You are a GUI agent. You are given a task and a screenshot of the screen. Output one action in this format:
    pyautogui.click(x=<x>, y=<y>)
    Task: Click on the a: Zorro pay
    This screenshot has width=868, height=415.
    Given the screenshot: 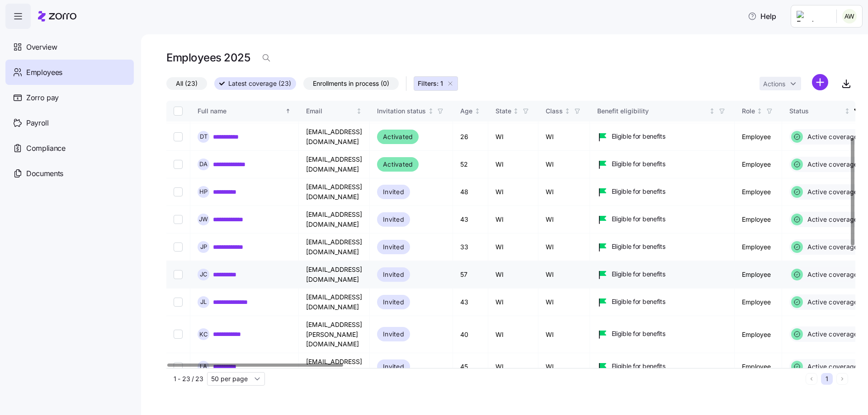 What is the action you would take?
    pyautogui.click(x=69, y=97)
    